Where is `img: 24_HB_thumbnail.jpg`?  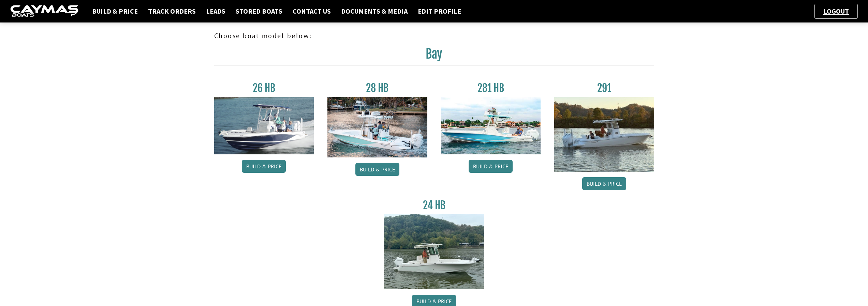
img: 24_HB_thumbnail.jpg is located at coordinates (434, 251).